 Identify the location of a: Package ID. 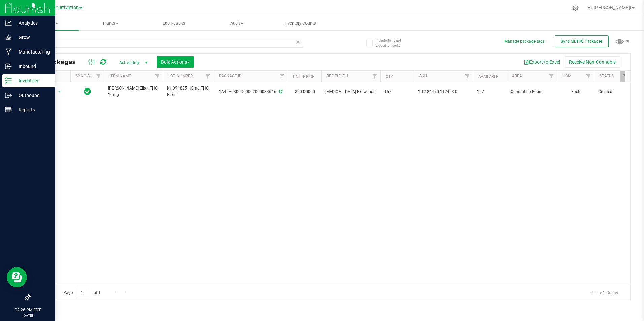
(231, 76).